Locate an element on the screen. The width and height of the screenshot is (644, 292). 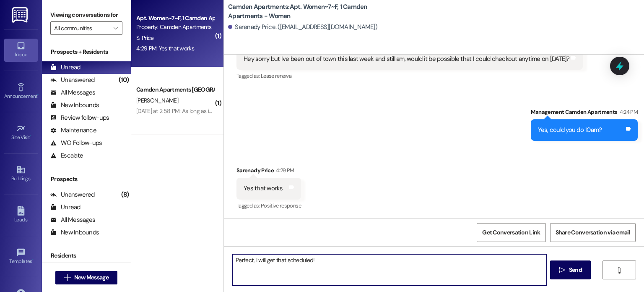
span: New Message is located at coordinates (92, 277).